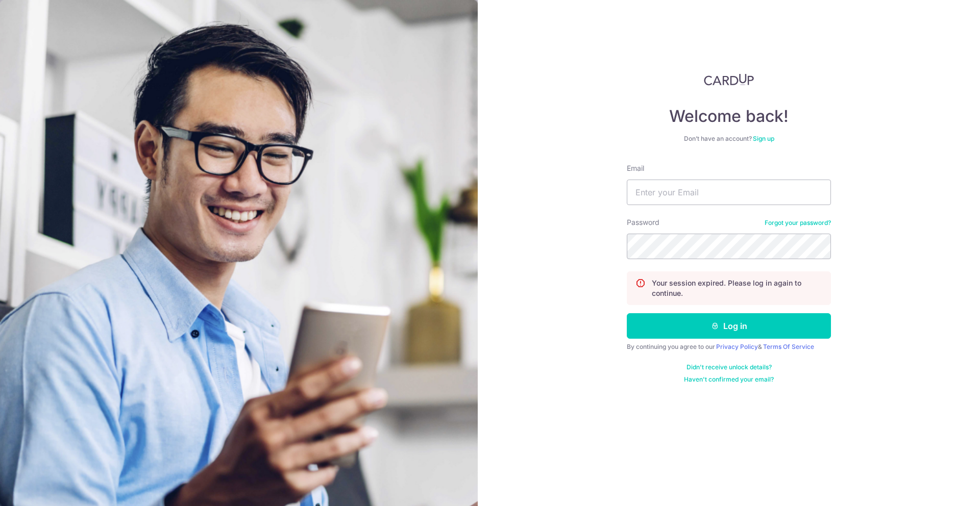  Describe the element at coordinates (797, 223) in the screenshot. I see `a: Forgot your password?` at that location.